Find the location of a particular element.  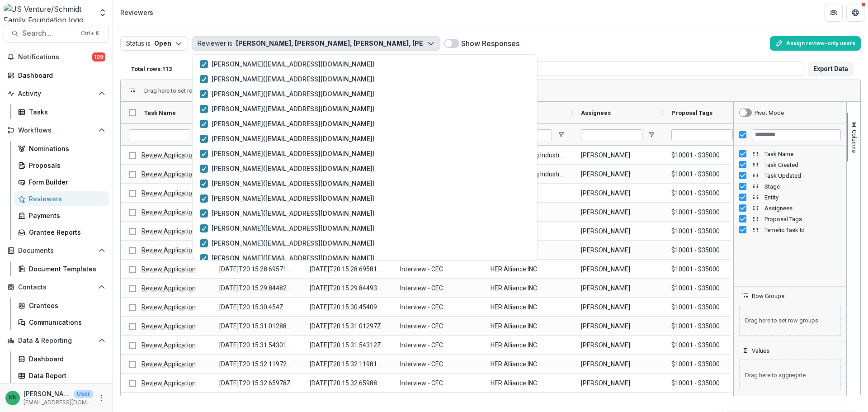

span: Data & Reporting is located at coordinates (56, 341).